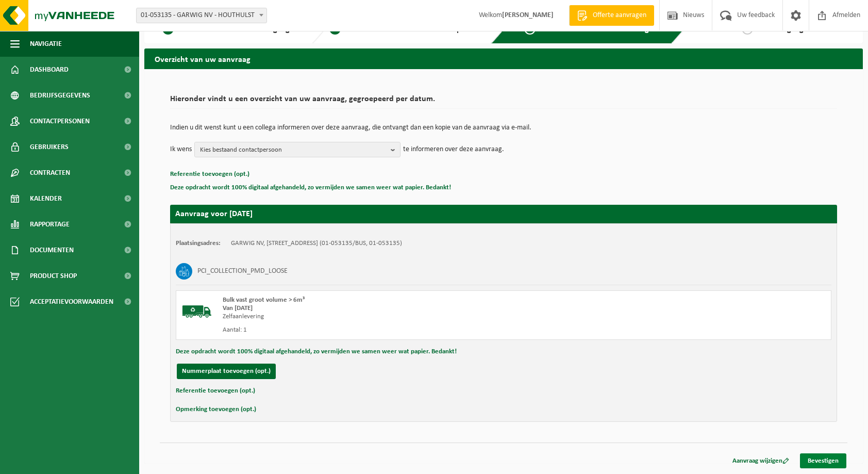 This screenshot has width=868, height=474. What do you see at coordinates (503, 58) in the screenshot?
I see `h2: Overzicht van uw aanvraag` at bounding box center [503, 58].